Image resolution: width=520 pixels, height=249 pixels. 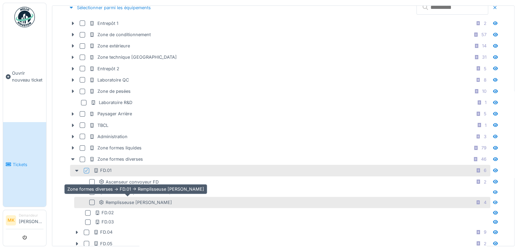 What do you see at coordinates (484, 91) in the screenshot?
I see `div: 10` at bounding box center [484, 91].